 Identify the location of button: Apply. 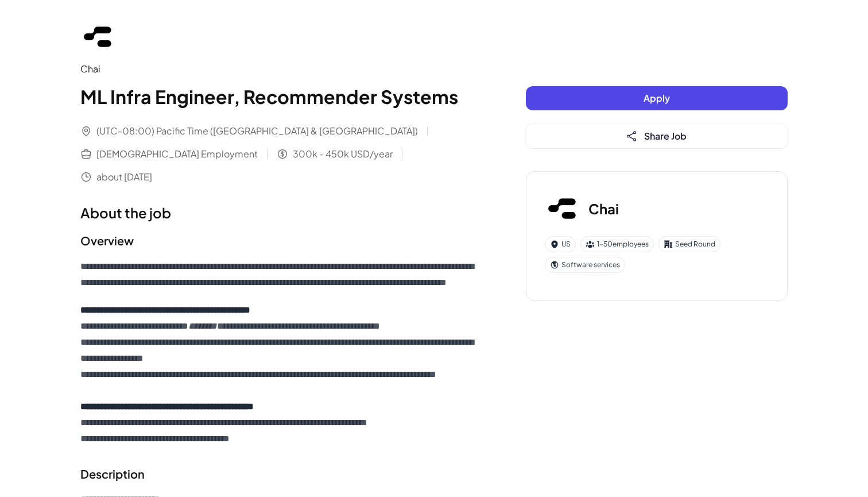
(656, 98).